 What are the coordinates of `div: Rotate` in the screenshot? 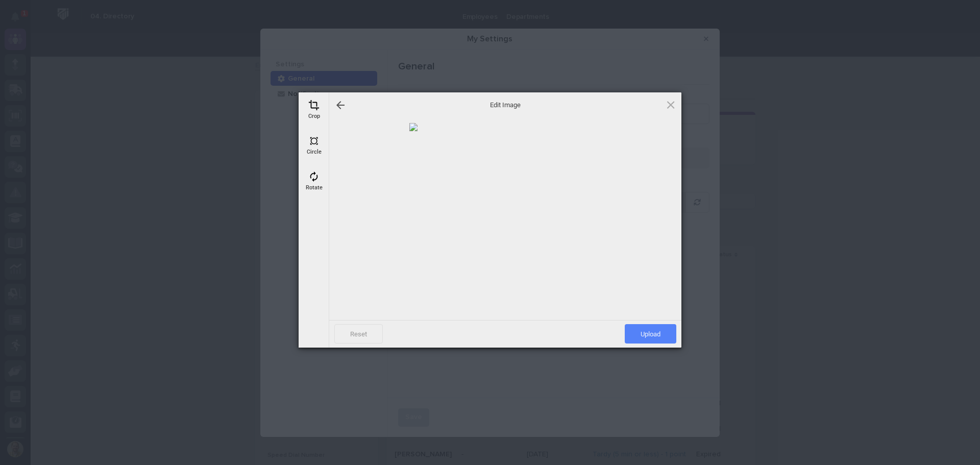 It's located at (314, 182).